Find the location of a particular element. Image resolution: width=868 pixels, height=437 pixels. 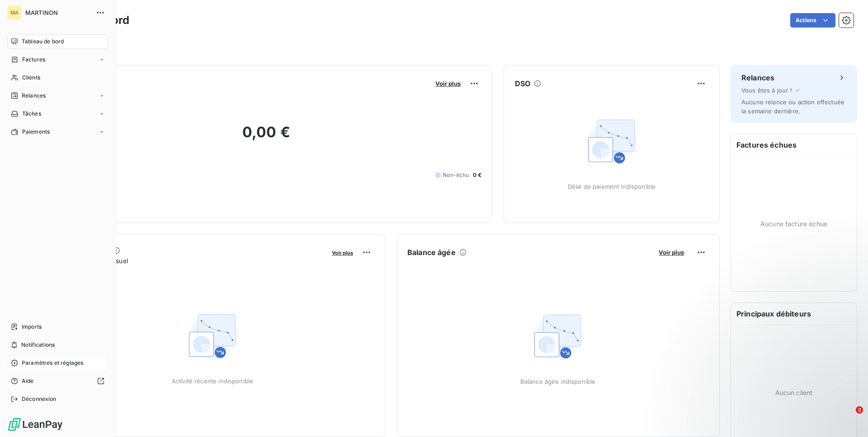

span: Clients is located at coordinates (31, 78).